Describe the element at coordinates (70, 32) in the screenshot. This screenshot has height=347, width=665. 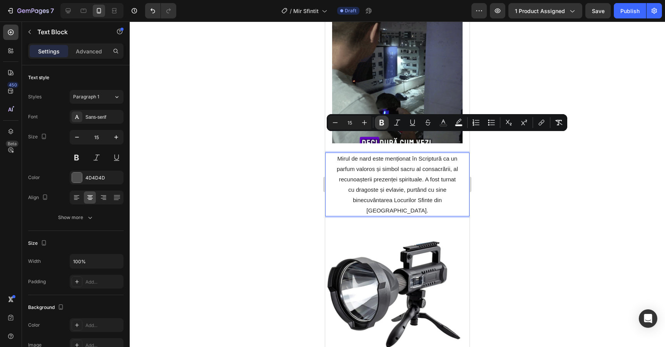
I see `p: Text Block` at that location.